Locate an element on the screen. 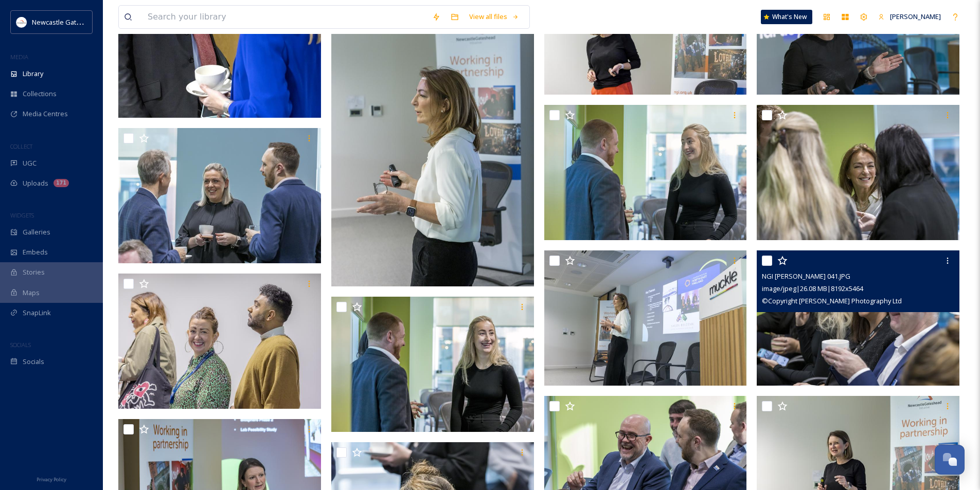 This screenshot has height=490, width=980. span: Media Centres is located at coordinates (46, 113).